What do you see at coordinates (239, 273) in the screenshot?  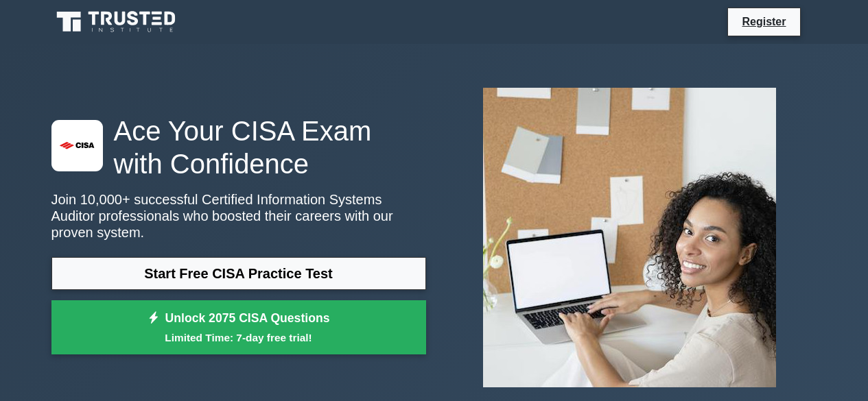 I see `a: Start Free CISA Practice Test` at bounding box center [239, 273].